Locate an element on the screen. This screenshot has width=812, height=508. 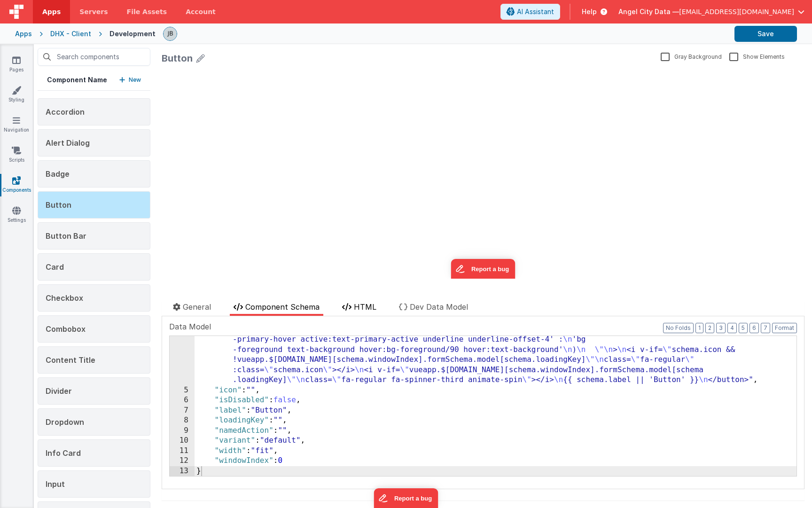
span: Data Model is located at coordinates (190, 326).